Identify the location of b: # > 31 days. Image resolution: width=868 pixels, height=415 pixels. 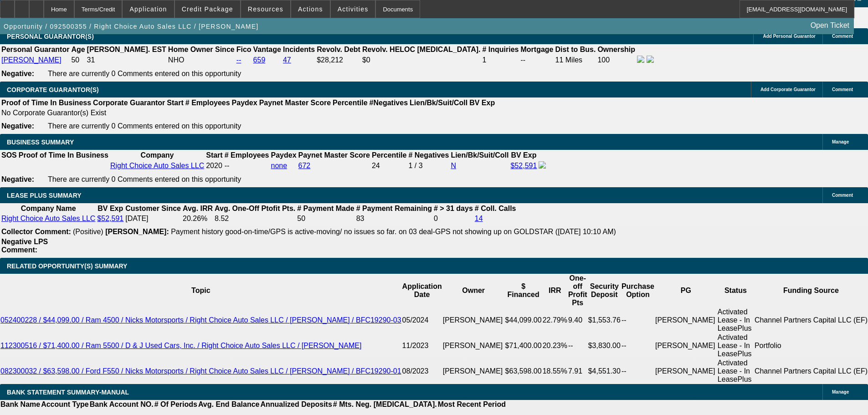
(453, 208).